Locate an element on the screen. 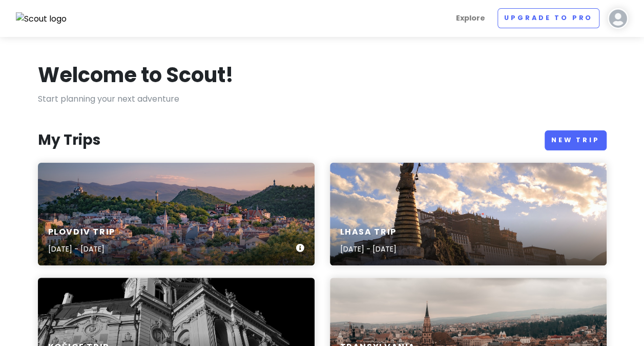 The width and height of the screenshot is (644, 346). h6: Plovdiv Trip is located at coordinates (81, 232).